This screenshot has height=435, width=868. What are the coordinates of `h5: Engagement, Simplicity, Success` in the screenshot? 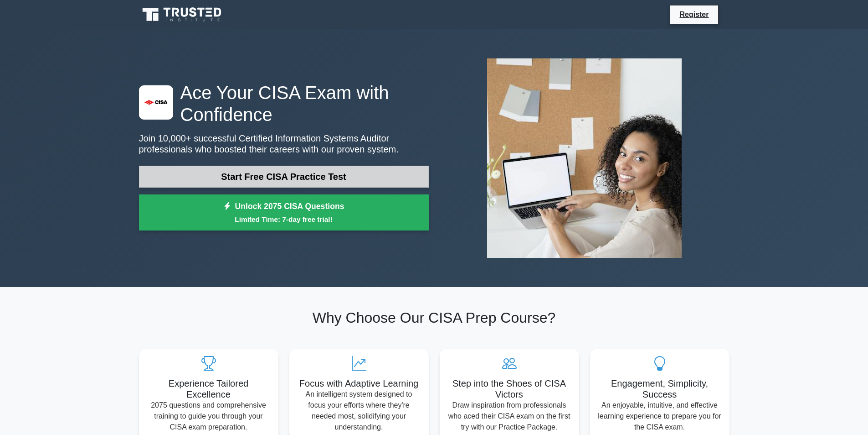 It's located at (660, 389).